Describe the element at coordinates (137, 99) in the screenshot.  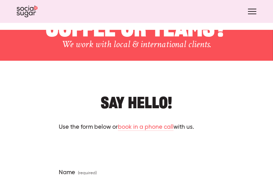
I see `h2: Say hello!` at that location.